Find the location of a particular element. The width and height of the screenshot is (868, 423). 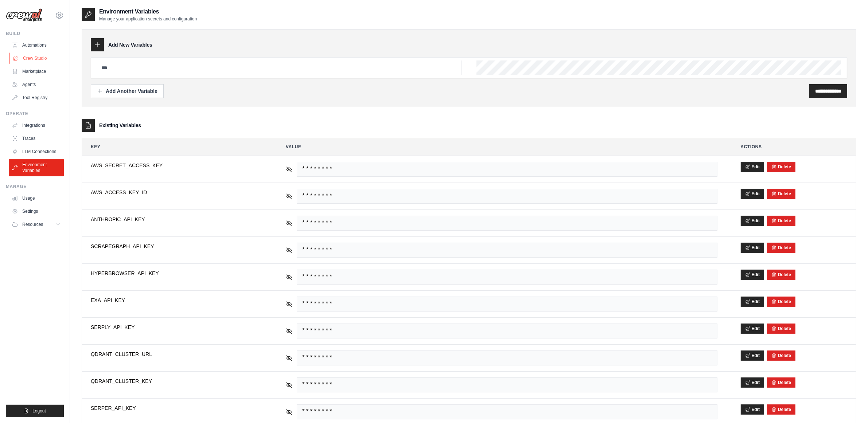

span: AWS_SECRET_ACCESS_KEY is located at coordinates (176, 166).